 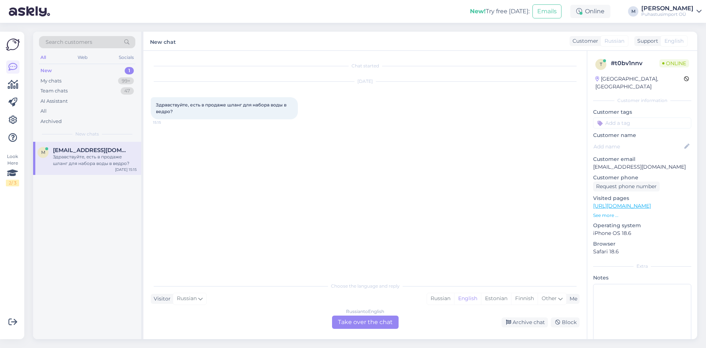 I want to click on div: Finnish, so click(x=525, y=298).